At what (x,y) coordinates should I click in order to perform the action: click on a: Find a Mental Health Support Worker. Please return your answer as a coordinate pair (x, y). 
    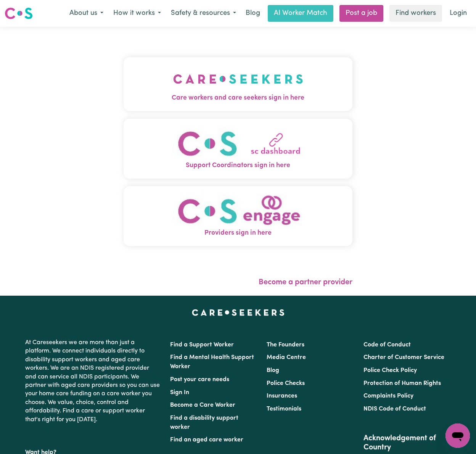
    Looking at the image, I should click on (212, 362).